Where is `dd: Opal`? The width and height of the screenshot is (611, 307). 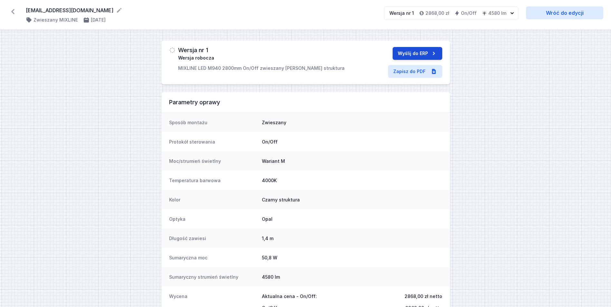 dd: Opal is located at coordinates (352, 219).